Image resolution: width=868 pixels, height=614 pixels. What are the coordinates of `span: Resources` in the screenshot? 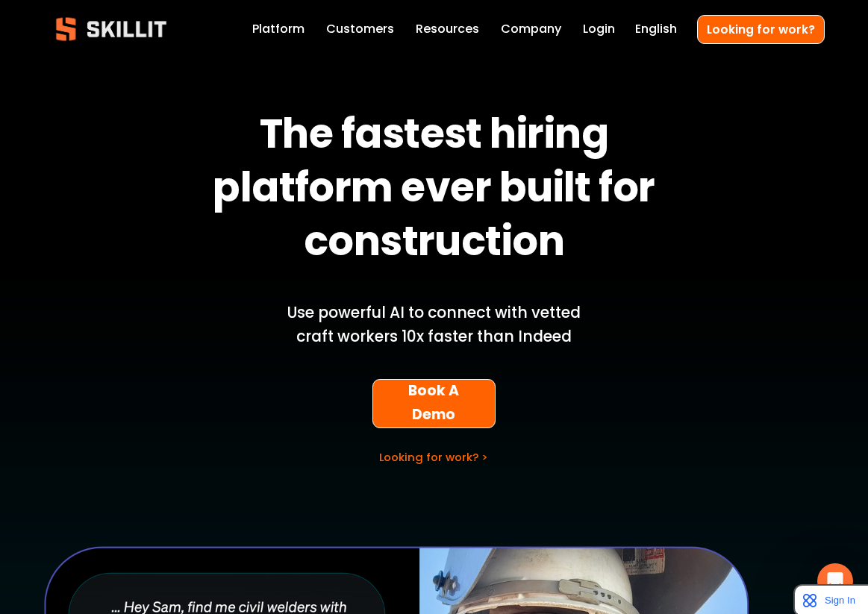 It's located at (447, 29).